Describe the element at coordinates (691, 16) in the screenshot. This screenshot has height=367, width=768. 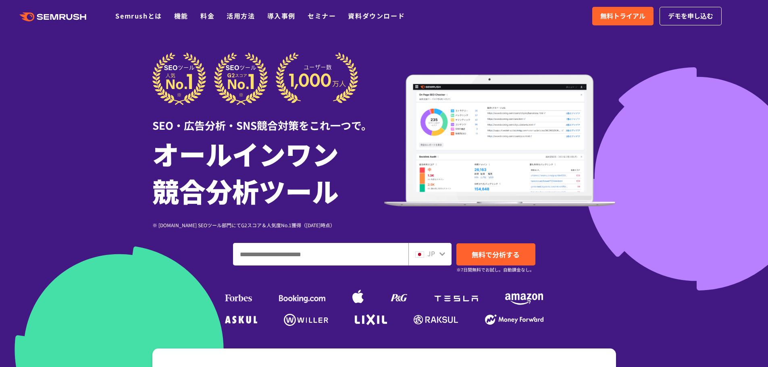
I see `span: デモを申し込む` at that location.